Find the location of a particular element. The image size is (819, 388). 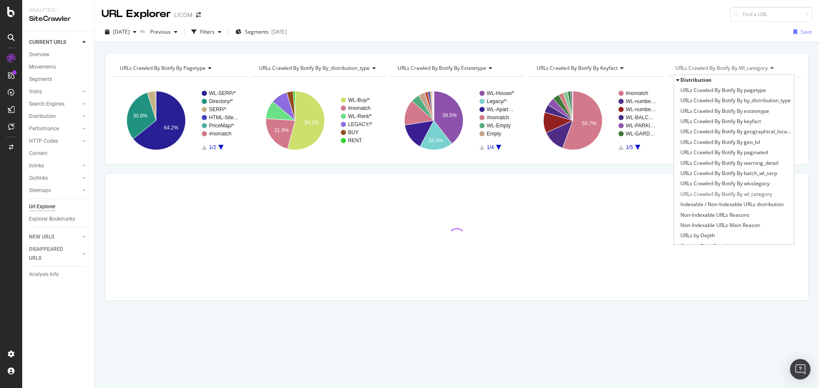

text: HTML-Site… is located at coordinates (223, 118).